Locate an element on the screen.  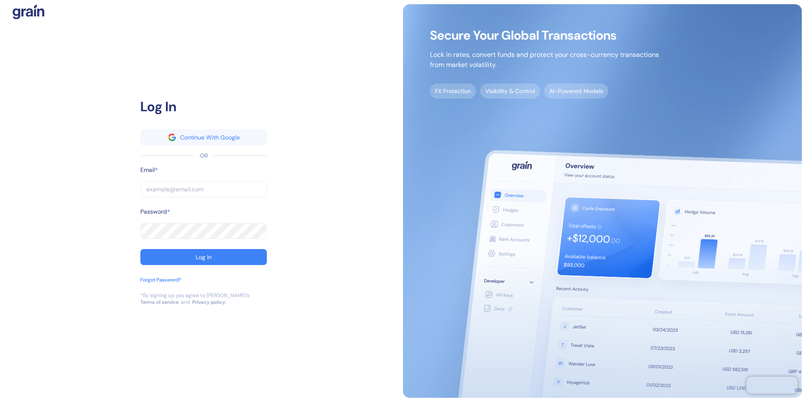
span: AI-Powered Models is located at coordinates (576, 91).